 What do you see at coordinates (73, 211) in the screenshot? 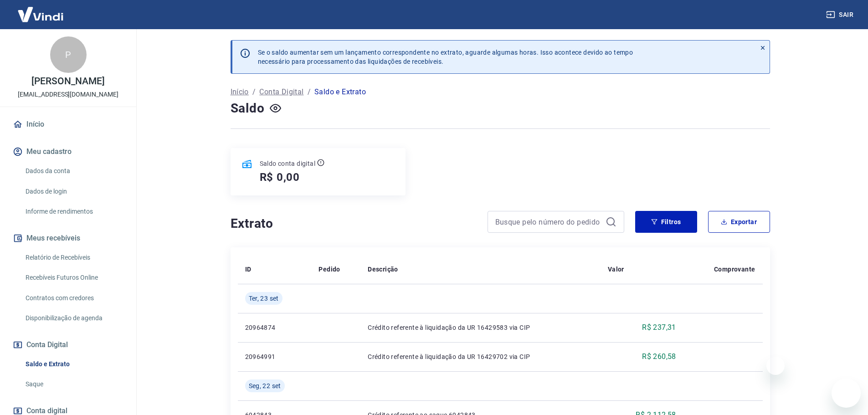
I see `a: Informe de rendimentos` at bounding box center [73, 211].